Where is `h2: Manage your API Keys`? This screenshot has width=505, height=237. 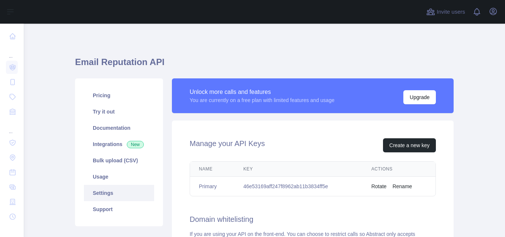
h2: Manage your API Keys is located at coordinates (227, 145).